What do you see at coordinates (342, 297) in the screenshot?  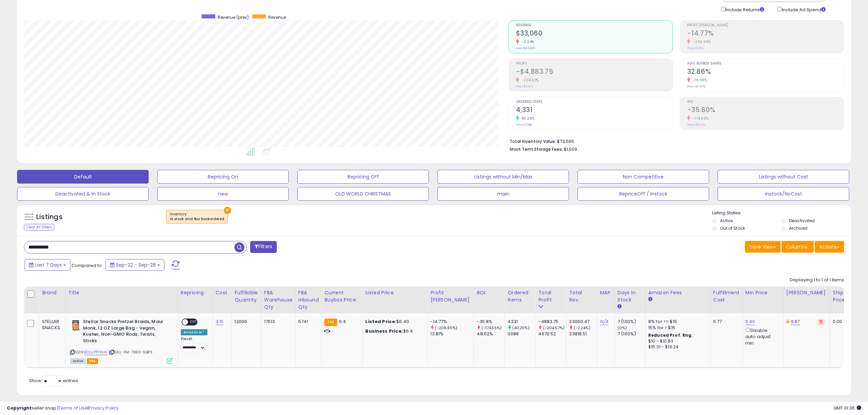 I see `div: Current Buybox Price` at bounding box center [342, 297].